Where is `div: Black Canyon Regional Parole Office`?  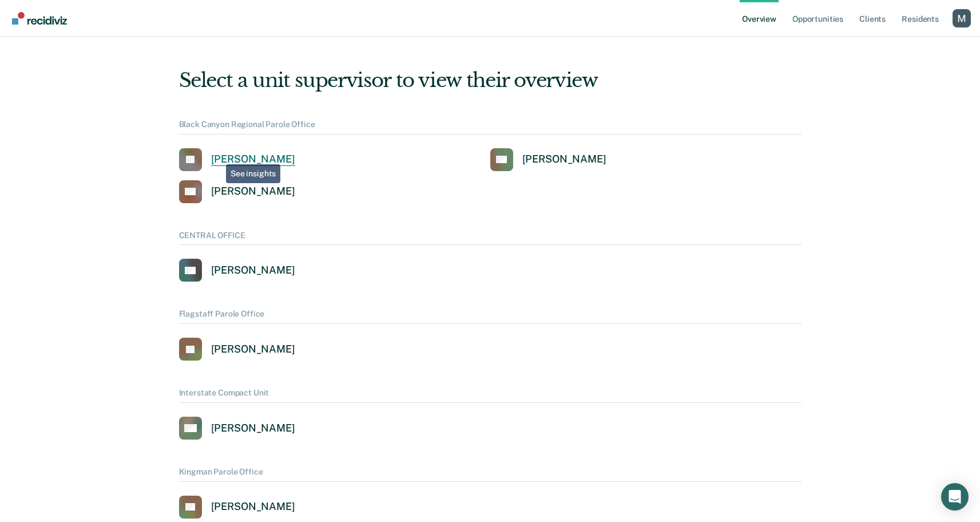
div: Black Canyon Regional Parole Office is located at coordinates (490, 127).